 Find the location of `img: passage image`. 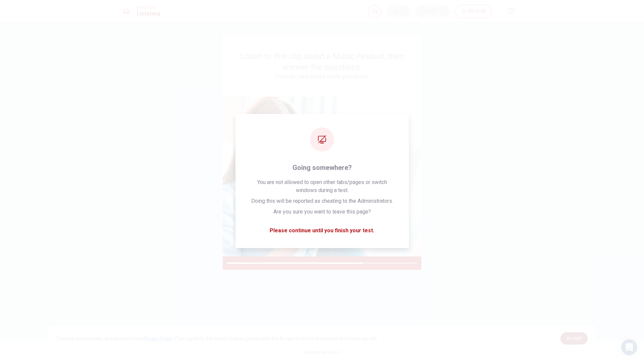

img: passage image is located at coordinates (322, 176).